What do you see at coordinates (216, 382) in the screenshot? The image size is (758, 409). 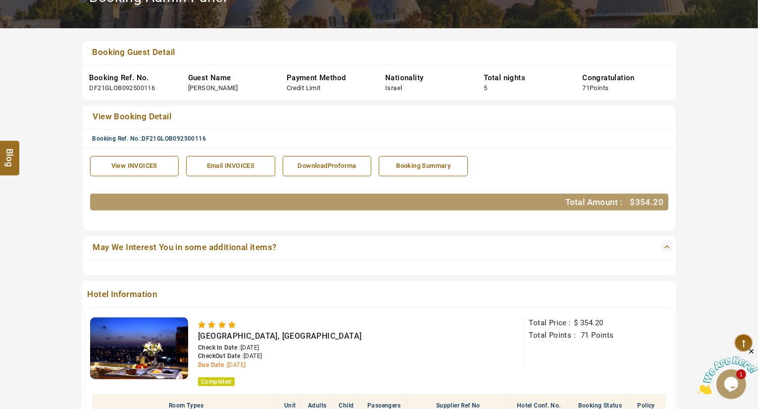 I see `span: Completed` at bounding box center [216, 382].